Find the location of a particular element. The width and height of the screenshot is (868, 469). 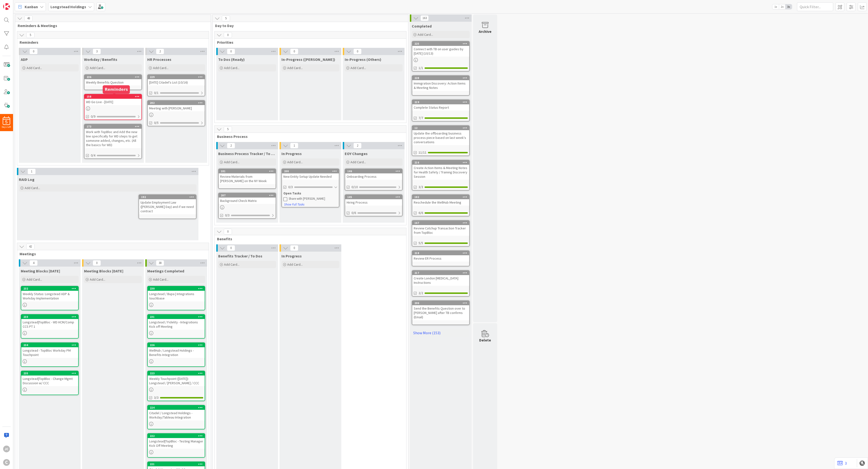

div: Complete Status Report is located at coordinates (441, 107).